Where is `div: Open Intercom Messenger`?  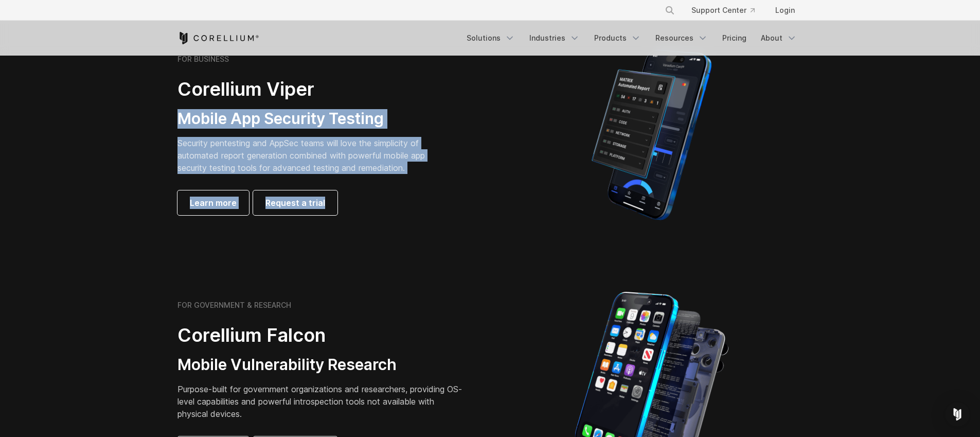
div: Open Intercom Messenger is located at coordinates (957, 414).